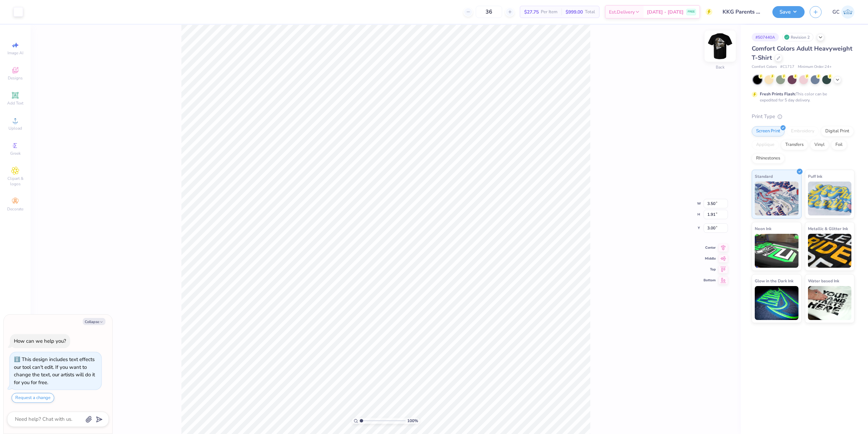  Describe the element at coordinates (802, 53) in the screenshot. I see `span: Comfort Colors Adult Heavyweight T-Shirt` at that location.